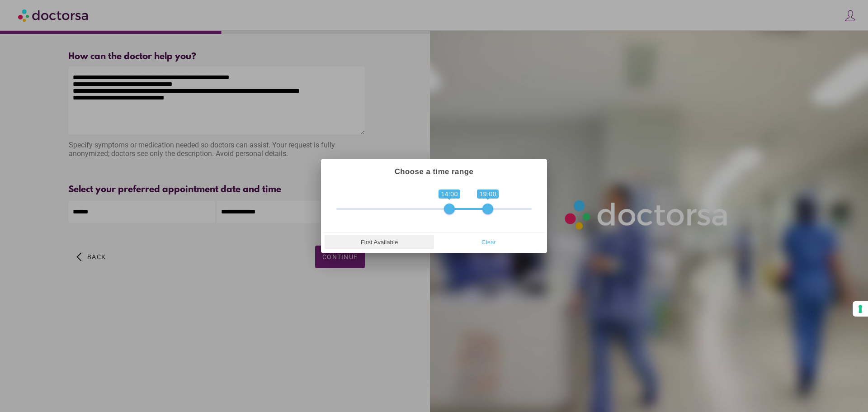 This screenshot has width=868, height=412. I want to click on span: 19:00, so click(488, 194).